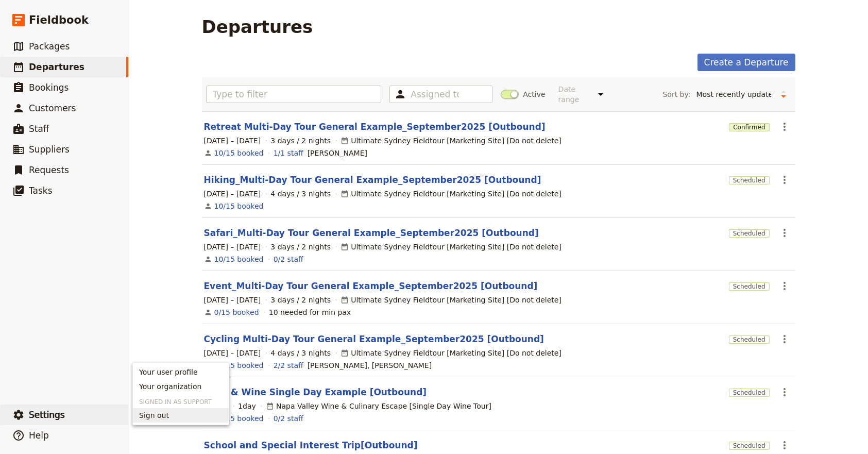 The width and height of the screenshot is (868, 454). Describe the element at coordinates (52, 109) in the screenshot. I see `span: Customers` at that location.